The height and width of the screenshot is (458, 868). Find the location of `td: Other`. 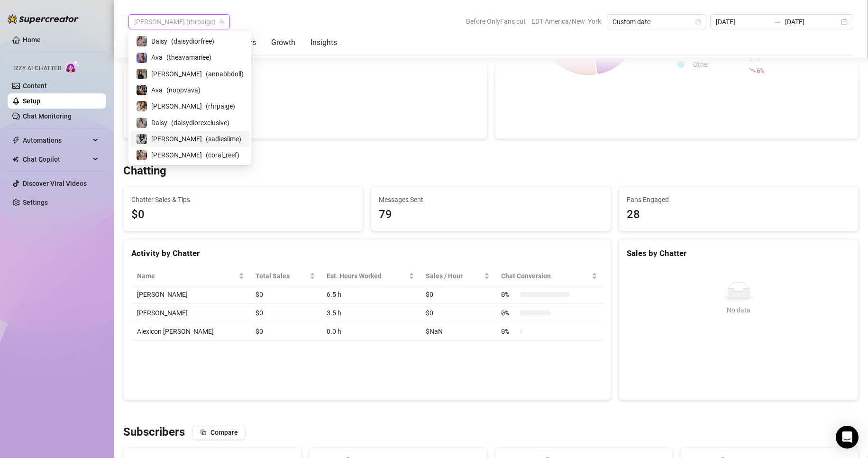

td: Other is located at coordinates (717, 65).